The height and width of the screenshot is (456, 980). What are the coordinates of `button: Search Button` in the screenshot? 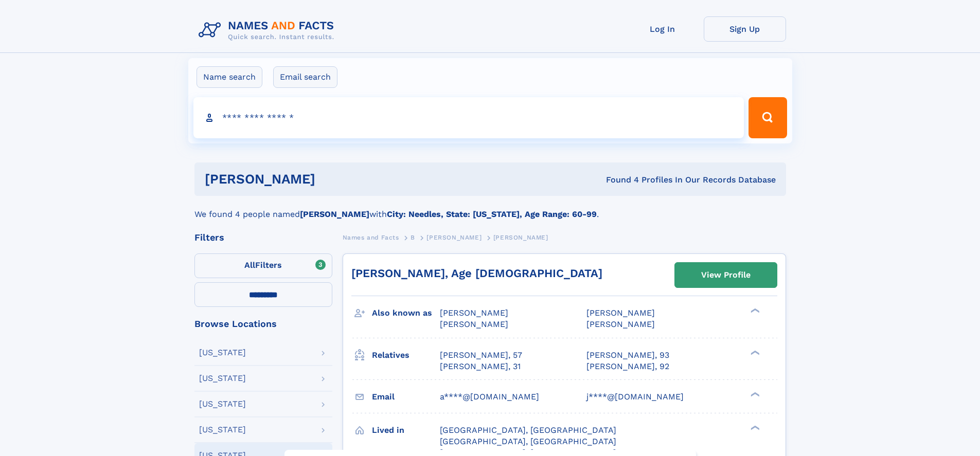 It's located at (767, 118).